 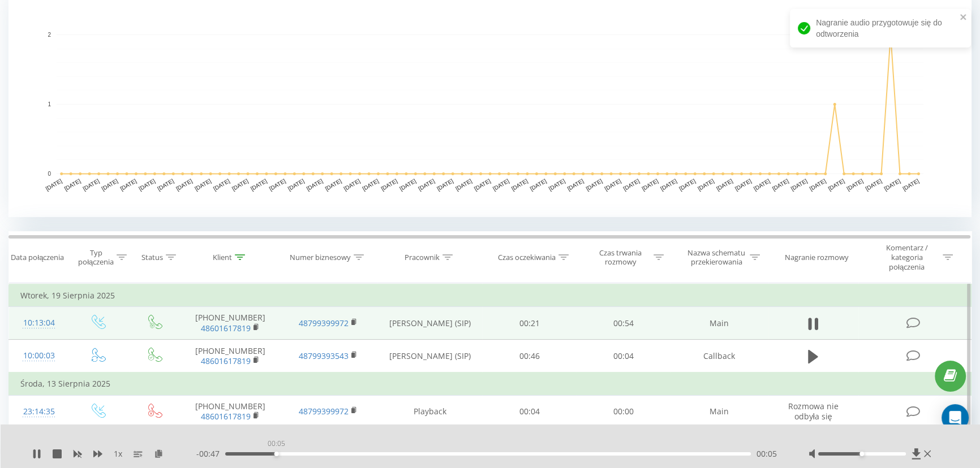 I want to click on span: Rozmowa nie odbyła się, so click(x=813, y=411).